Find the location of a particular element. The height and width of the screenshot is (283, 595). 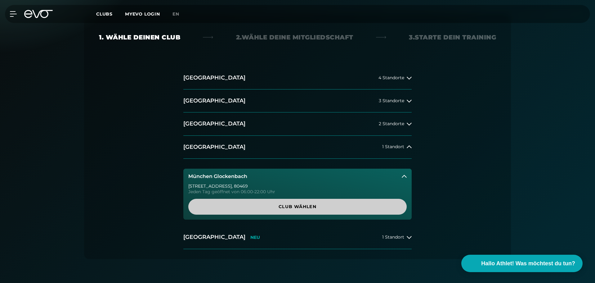

h3: München Glockenbach is located at coordinates (218, 176).